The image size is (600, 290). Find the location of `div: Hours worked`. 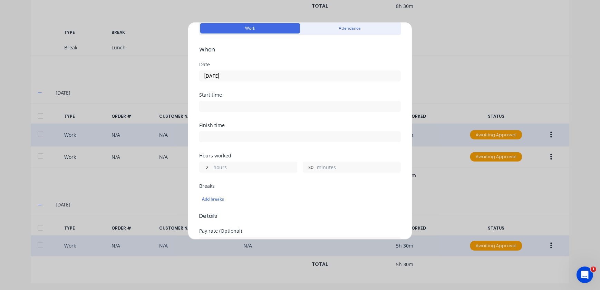

div: Hours worked is located at coordinates (300, 156).